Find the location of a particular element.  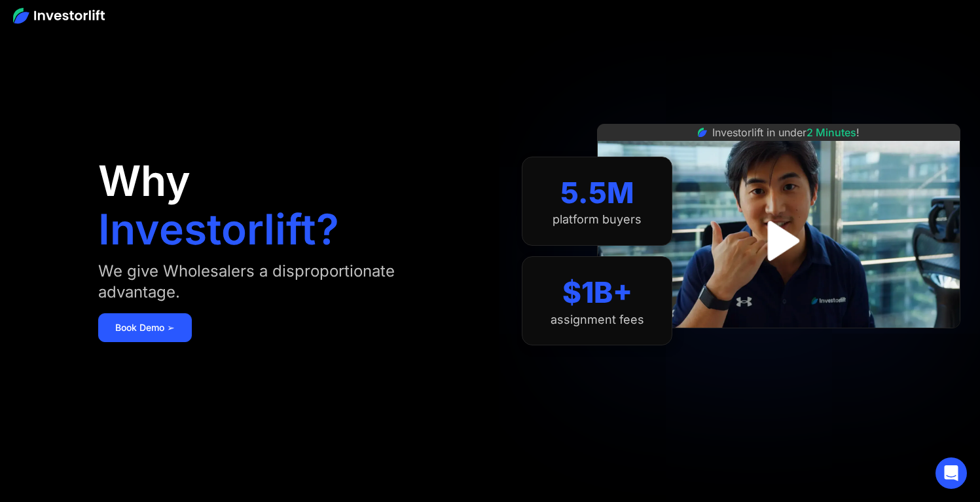

a: Book Demo ➢ is located at coordinates (145, 328).